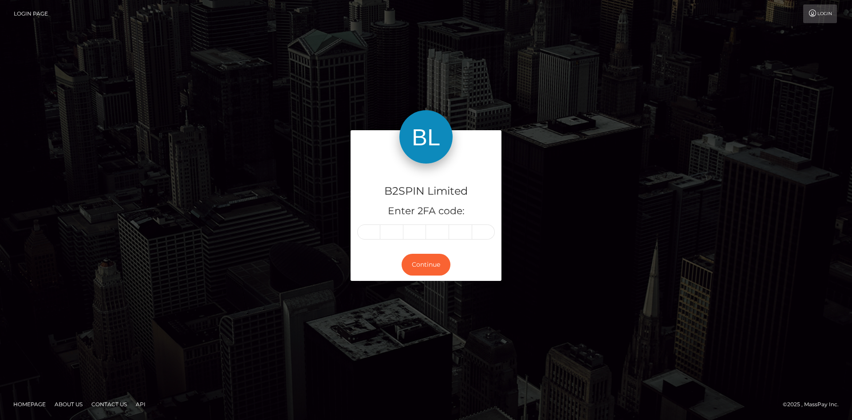 The height and width of the screenshot is (420, 852). I want to click on a: Login, so click(820, 14).